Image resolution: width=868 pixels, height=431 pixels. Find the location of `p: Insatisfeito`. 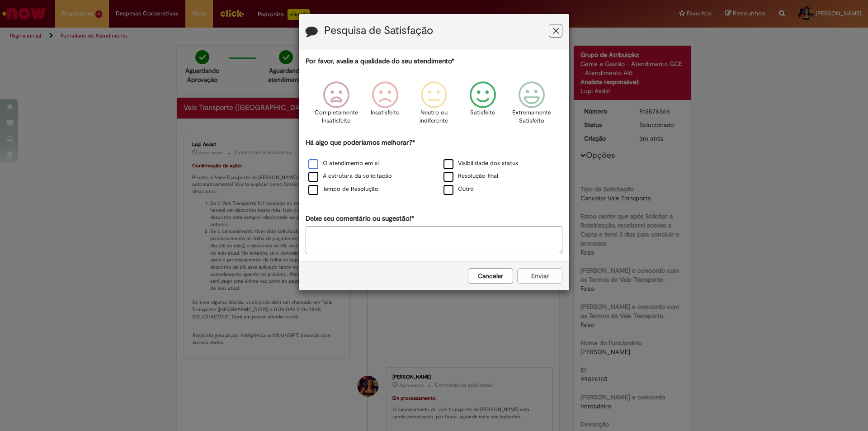

p: Insatisfeito is located at coordinates (385, 112).